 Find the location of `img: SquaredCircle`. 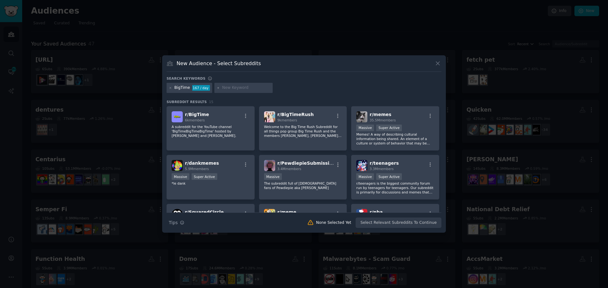

img: SquaredCircle is located at coordinates (177, 215).